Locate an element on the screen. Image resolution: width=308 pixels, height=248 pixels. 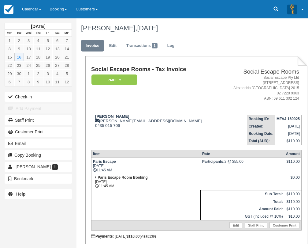
a: 17 is located at coordinates (28, 57).